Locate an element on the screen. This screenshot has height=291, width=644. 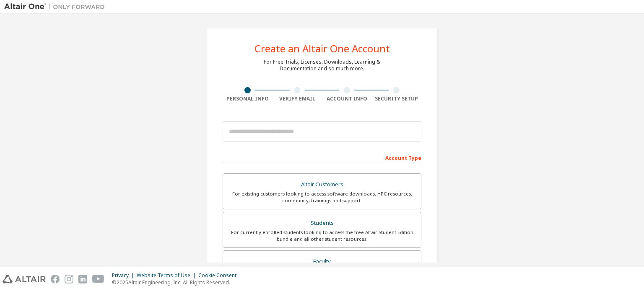
img: altair_logo.svg is located at coordinates (24, 279).